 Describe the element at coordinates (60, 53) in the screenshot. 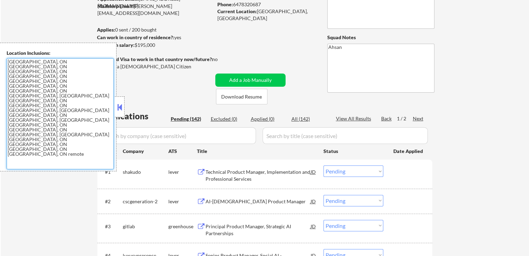

I see `div: Location Inclusions:` at that location.